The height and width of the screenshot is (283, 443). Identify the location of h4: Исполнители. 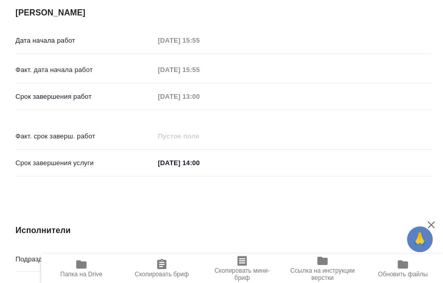
(224, 231).